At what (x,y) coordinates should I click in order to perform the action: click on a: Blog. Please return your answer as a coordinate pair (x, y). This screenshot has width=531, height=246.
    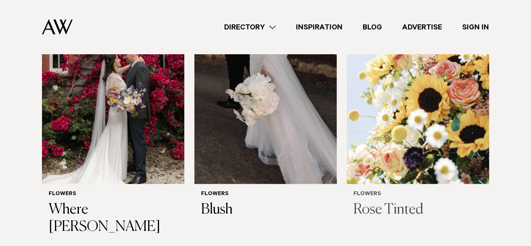
    Looking at the image, I should click on (373, 27).